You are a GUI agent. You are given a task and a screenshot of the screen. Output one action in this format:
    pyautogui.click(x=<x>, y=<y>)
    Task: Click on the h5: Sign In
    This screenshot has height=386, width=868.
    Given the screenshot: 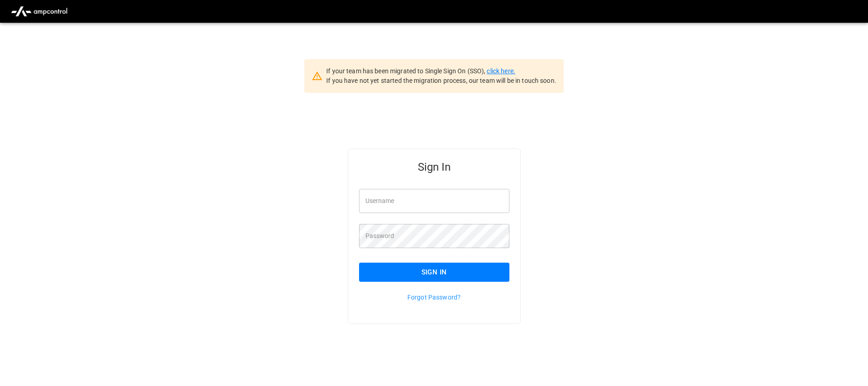 What is the action you would take?
    pyautogui.click(x=434, y=167)
    